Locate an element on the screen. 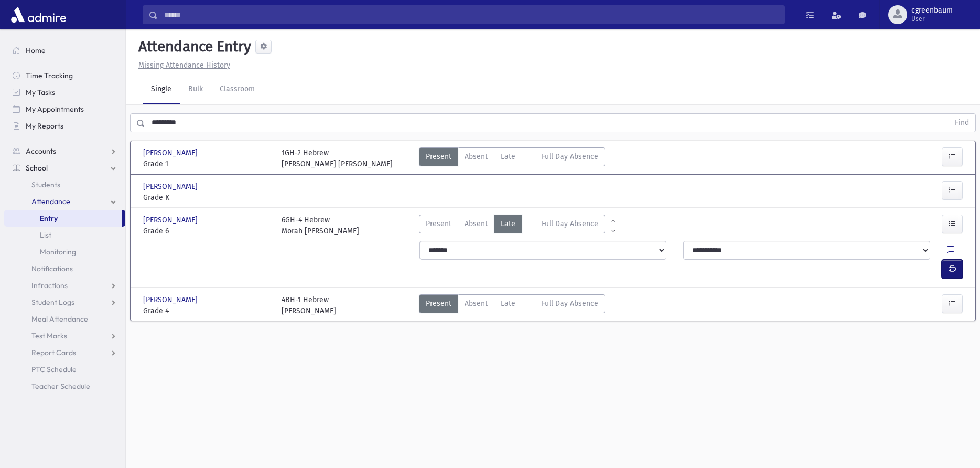 The width and height of the screenshot is (980, 468). span: Grade 1 is located at coordinates (207, 164).